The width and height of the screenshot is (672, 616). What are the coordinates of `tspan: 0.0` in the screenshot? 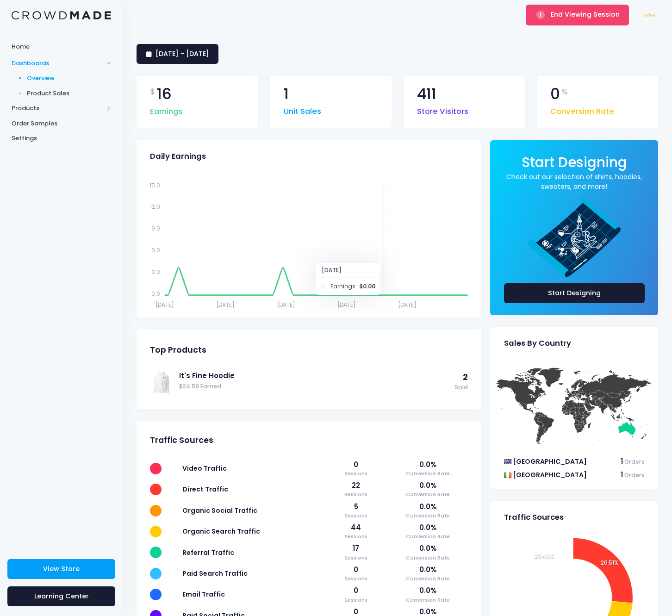 It's located at (156, 294).